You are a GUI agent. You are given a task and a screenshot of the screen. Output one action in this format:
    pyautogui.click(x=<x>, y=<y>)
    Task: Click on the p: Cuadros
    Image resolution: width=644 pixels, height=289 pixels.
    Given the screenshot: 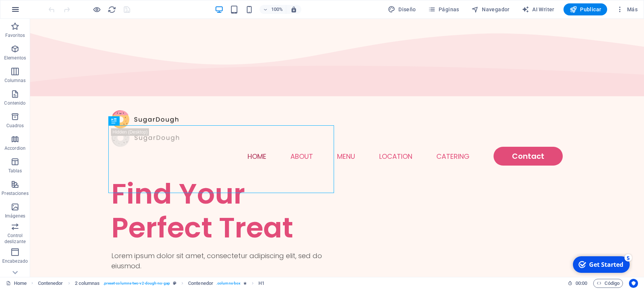 What is the action you would take?
    pyautogui.click(x=15, y=126)
    